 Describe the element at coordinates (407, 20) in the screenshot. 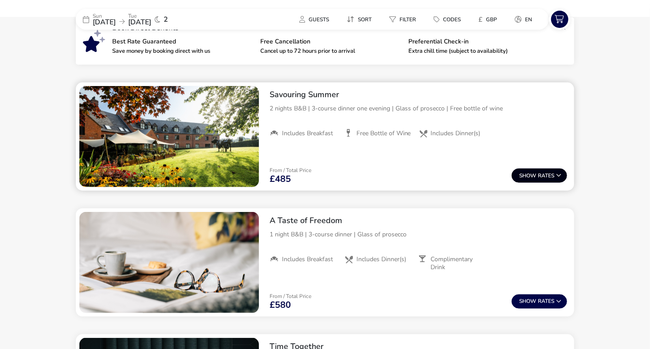

I see `span: Filter` at that location.